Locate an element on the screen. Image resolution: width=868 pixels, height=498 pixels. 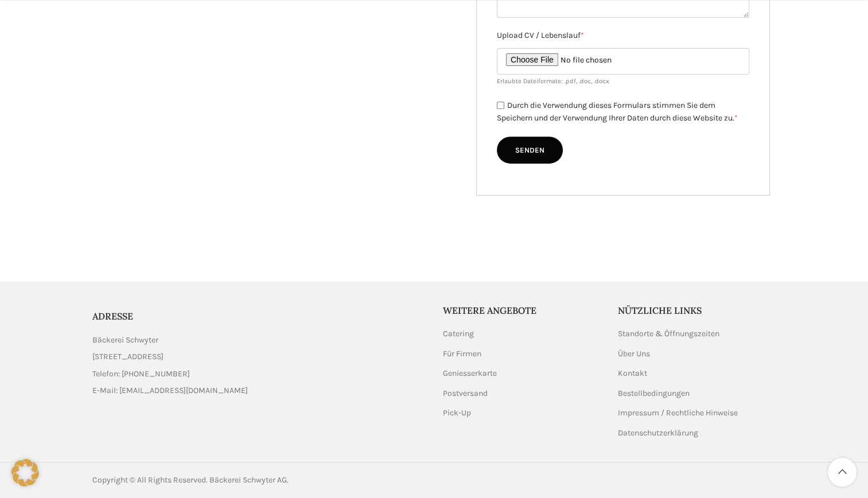
a: Geniesserkarte is located at coordinates (471, 374).